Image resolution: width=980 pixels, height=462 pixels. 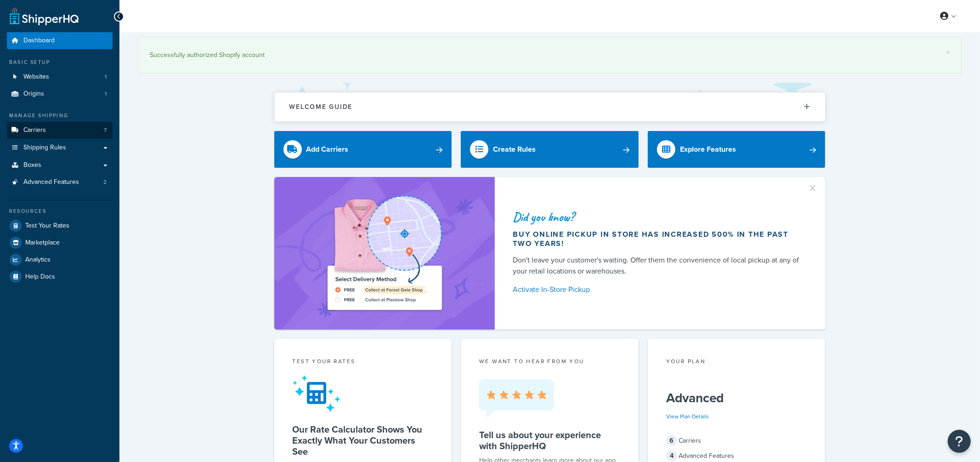 What do you see at coordinates (40, 277) in the screenshot?
I see `span: Help Docs` at bounding box center [40, 277].